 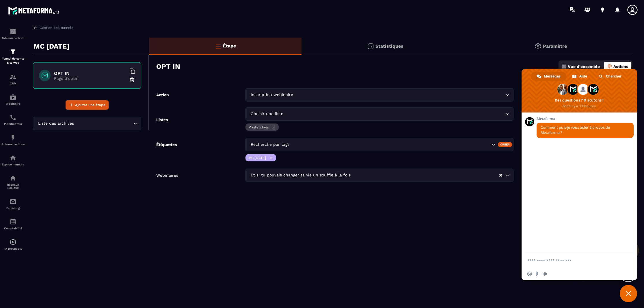 I want to click on img: actions-active.8f1ece3a.png, so click(x=609, y=67).